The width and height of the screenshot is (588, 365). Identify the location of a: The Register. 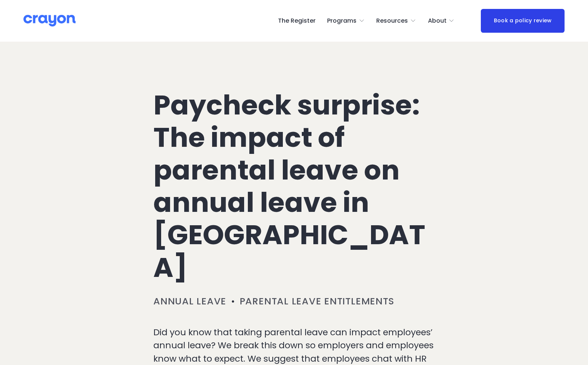
(297, 21).